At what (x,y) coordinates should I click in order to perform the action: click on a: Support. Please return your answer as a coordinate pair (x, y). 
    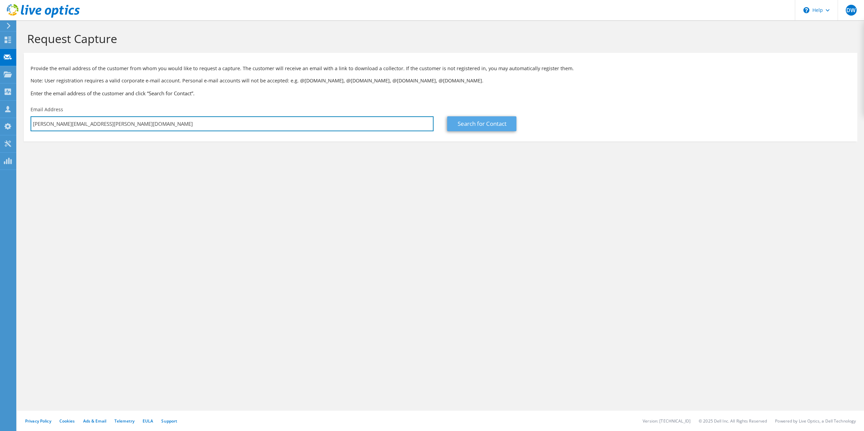
    Looking at the image, I should click on (169, 421).